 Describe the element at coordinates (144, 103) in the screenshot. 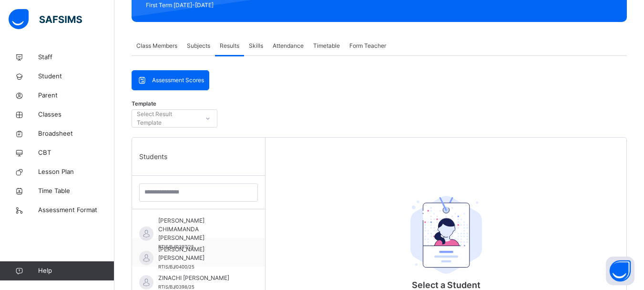

I see `span: Template` at that location.